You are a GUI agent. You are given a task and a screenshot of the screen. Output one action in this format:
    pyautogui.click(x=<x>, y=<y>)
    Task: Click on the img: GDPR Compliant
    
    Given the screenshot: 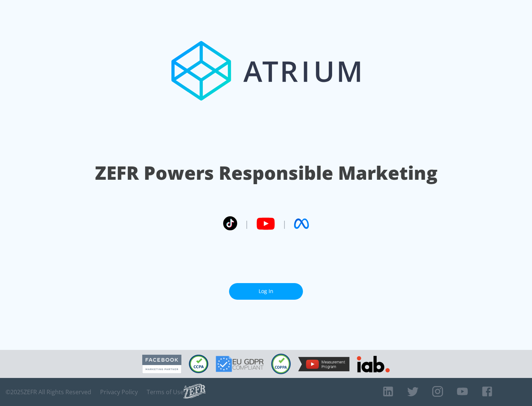 What is the action you would take?
    pyautogui.click(x=240, y=364)
    